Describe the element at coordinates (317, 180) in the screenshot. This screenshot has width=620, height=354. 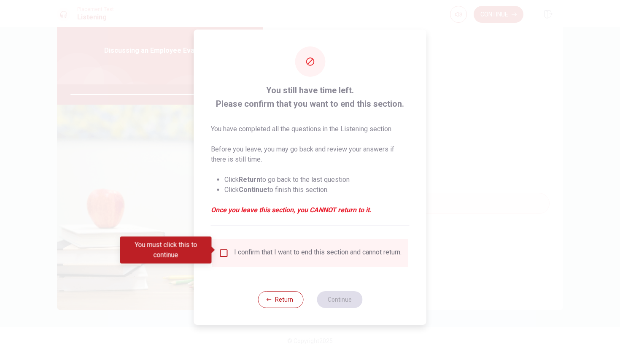
I see `li: Click to go back to the last question` at that location.